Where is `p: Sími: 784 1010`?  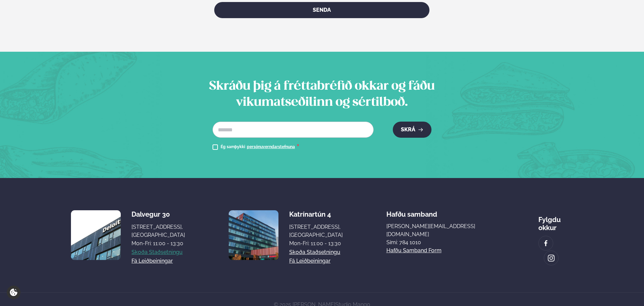 p: Sími: 784 1010 is located at coordinates (440, 243).